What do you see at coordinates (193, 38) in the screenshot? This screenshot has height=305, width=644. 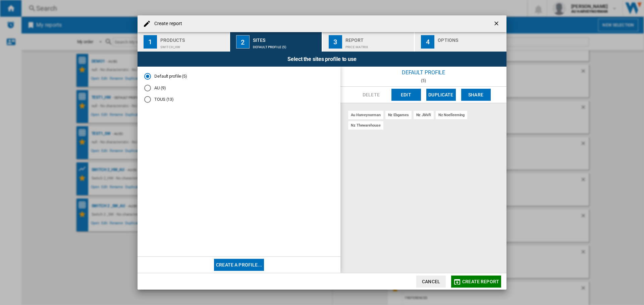 I see `div: Products` at bounding box center [193, 38].